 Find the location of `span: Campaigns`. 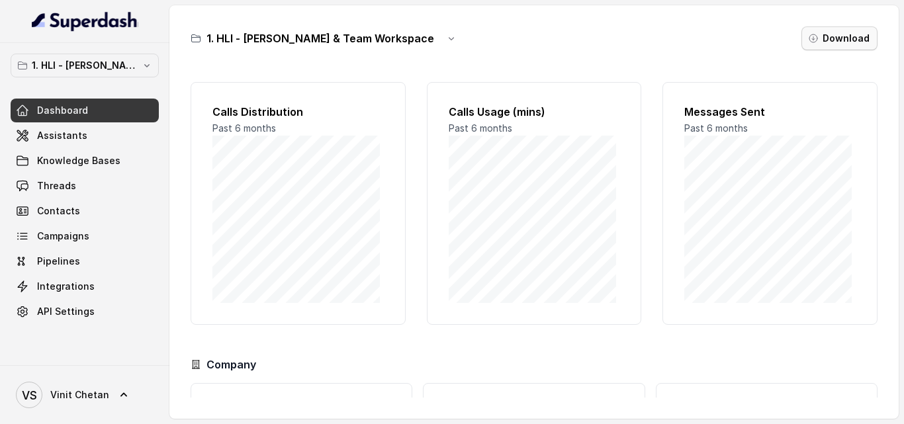

span: Campaigns is located at coordinates (63, 236).